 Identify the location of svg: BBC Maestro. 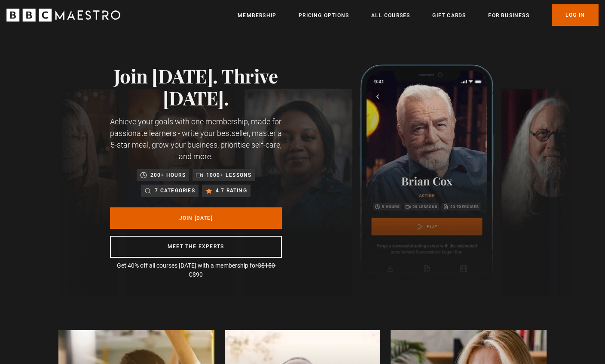
(63, 15).